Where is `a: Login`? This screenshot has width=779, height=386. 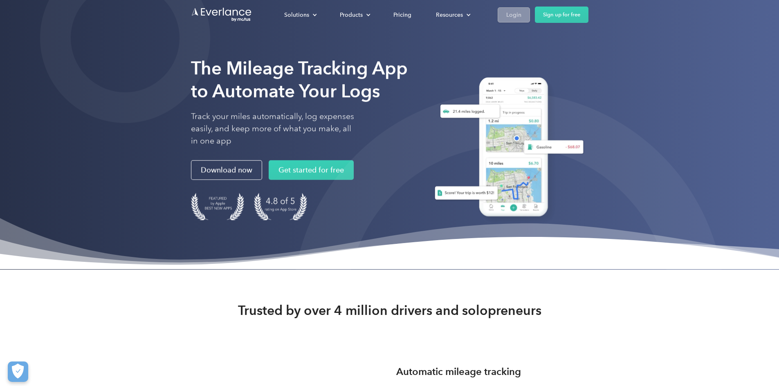
a: Login is located at coordinates (514, 15).